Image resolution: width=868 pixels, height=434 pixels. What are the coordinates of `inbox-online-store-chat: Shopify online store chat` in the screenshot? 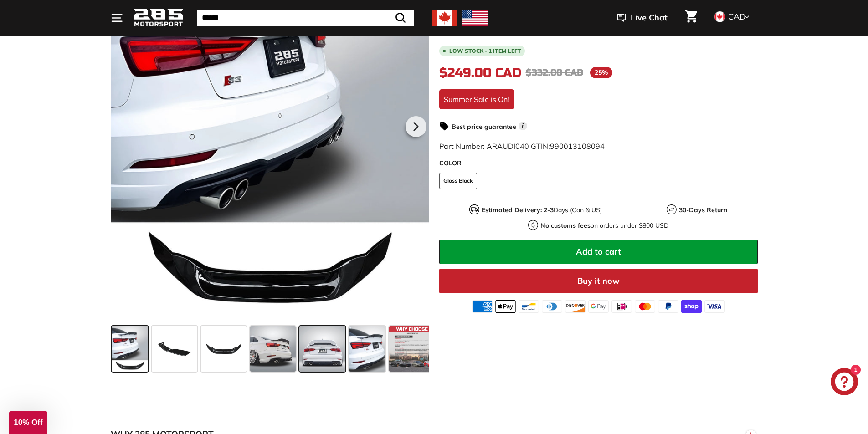 It's located at (844, 382).